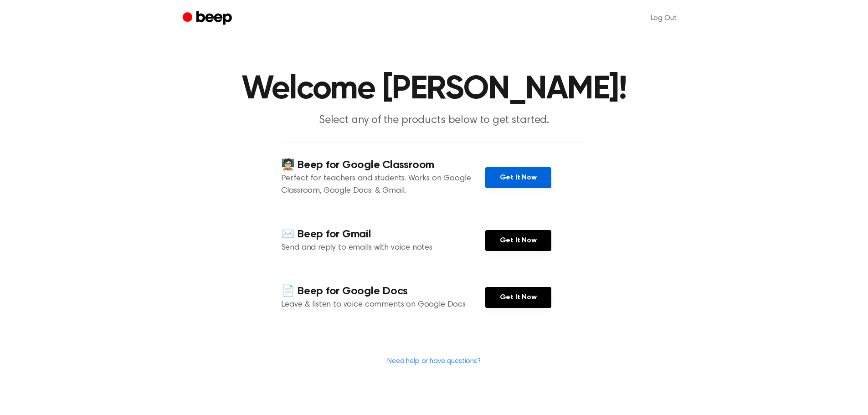  I want to click on h4: 🧑🏻‍🏫 Beep for Google Classroom, so click(383, 165).